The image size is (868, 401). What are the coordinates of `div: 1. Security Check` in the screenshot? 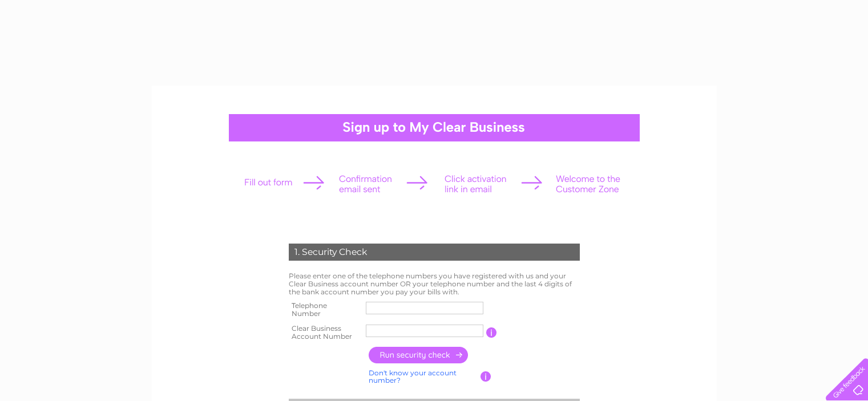 It's located at (434, 252).